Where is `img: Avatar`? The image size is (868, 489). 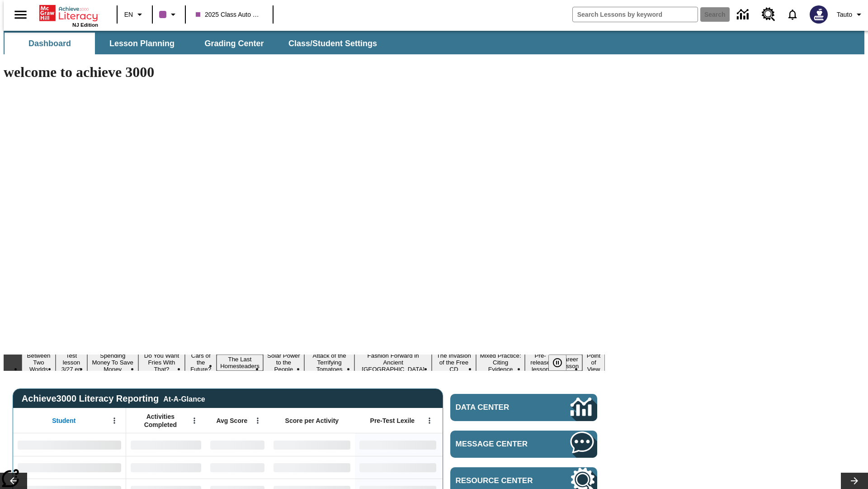 img: Avatar is located at coordinates (819, 15).